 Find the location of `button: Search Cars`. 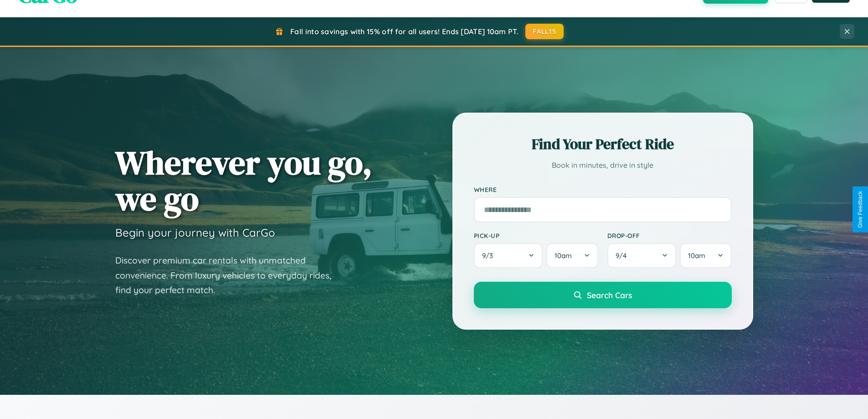

button: Search Cars is located at coordinates (603, 295).